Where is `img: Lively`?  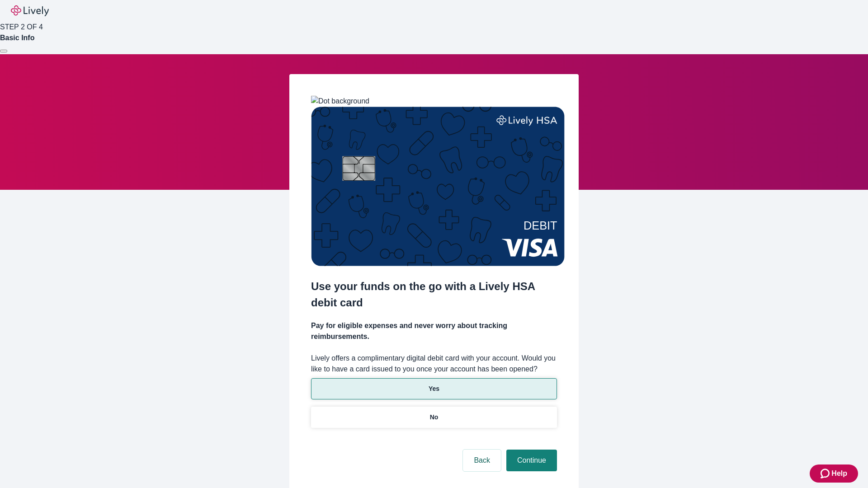
img: Lively is located at coordinates (30, 11).